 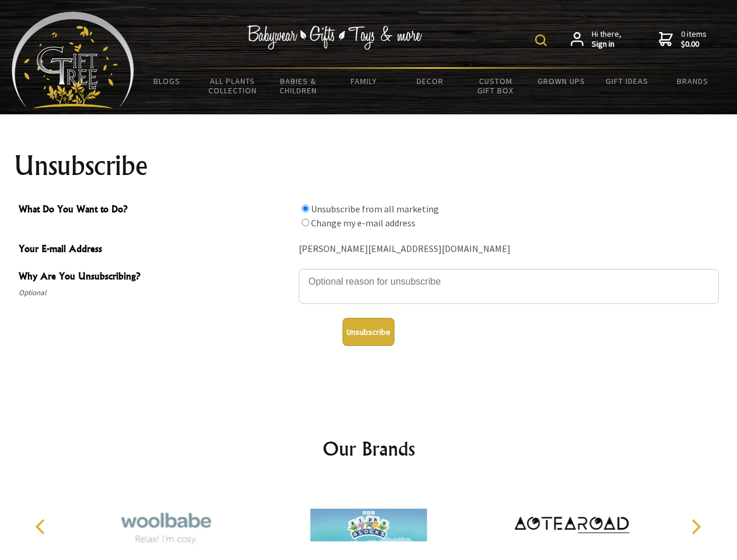 I want to click on span: 0 items, so click(x=694, y=39).